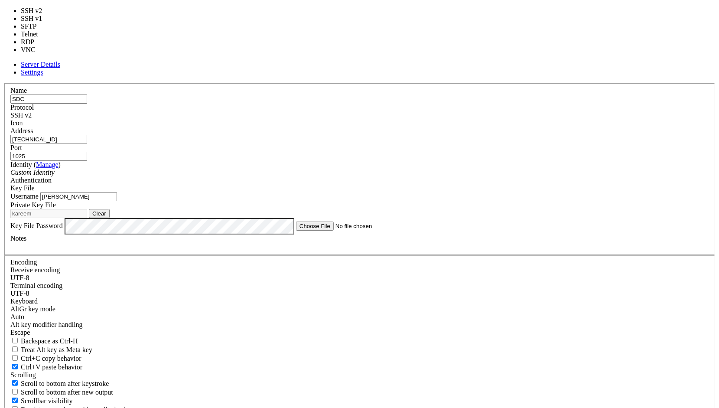 This screenshot has height=408, width=719. Describe the element at coordinates (33, 205) in the screenshot. I see `label: Private Key File` at that location.